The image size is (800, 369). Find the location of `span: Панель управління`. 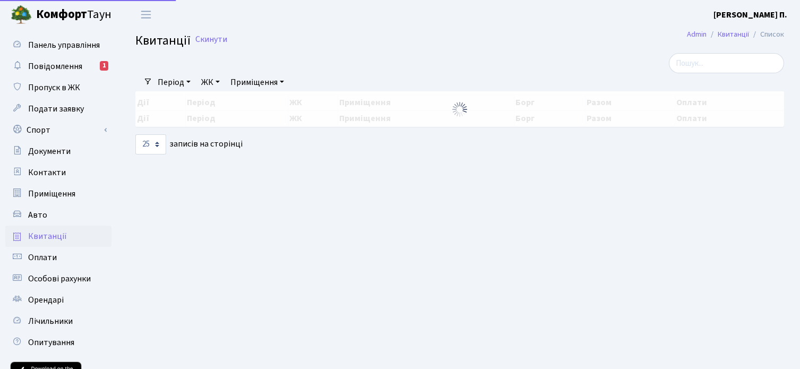

span: Панель управління is located at coordinates (64, 45).